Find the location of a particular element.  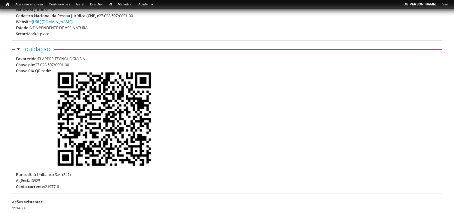

div: Estado: is located at coordinates (23, 28).